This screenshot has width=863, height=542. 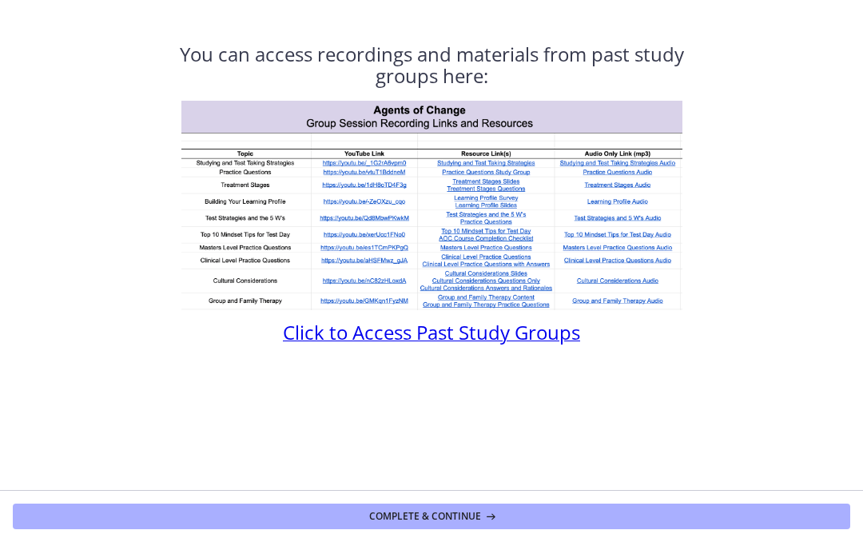 What do you see at coordinates (431, 335) in the screenshot?
I see `a: Click to Access Past Study Groups` at bounding box center [431, 335].